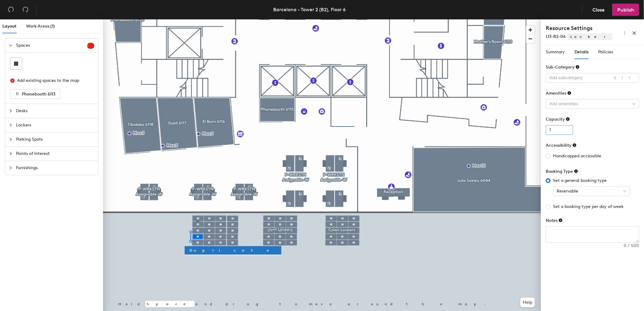 The height and width of the screenshot is (311, 644). What do you see at coordinates (556, 36) in the screenshot?
I see `span: L13-B2-06` at bounding box center [556, 36].